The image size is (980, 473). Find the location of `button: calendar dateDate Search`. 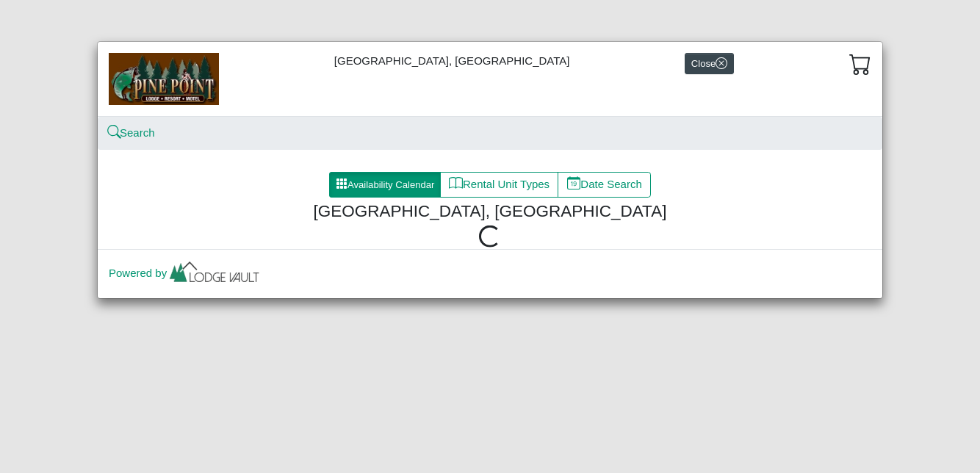

button: calendar dateDate Search is located at coordinates (604, 185).